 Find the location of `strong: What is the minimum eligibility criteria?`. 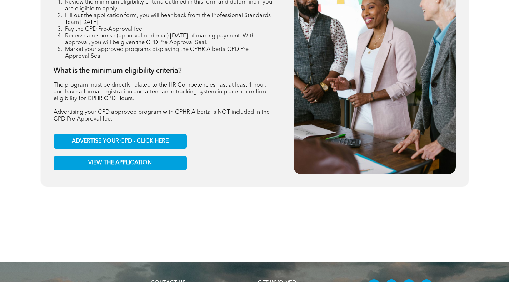

strong: What is the minimum eligibility criteria? is located at coordinates (117, 71).